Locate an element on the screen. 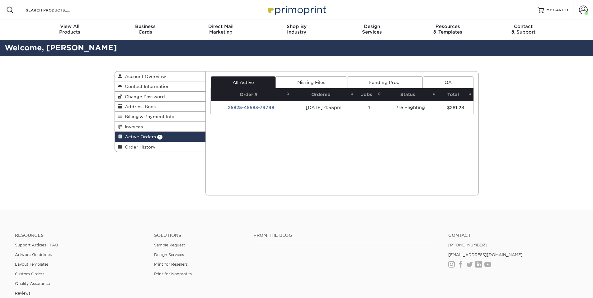 The width and height of the screenshot is (593, 298). span: Change Password is located at coordinates (143, 97).